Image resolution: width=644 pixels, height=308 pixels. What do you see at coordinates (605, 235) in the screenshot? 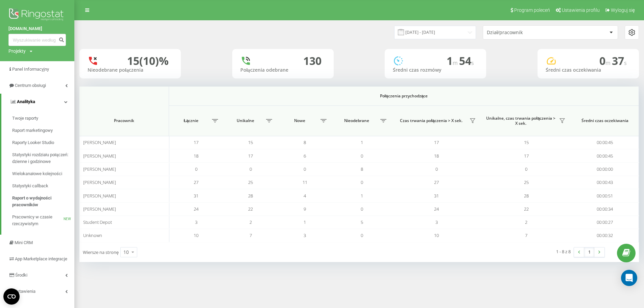
I see `td: 00:00:32` at bounding box center [605, 235].